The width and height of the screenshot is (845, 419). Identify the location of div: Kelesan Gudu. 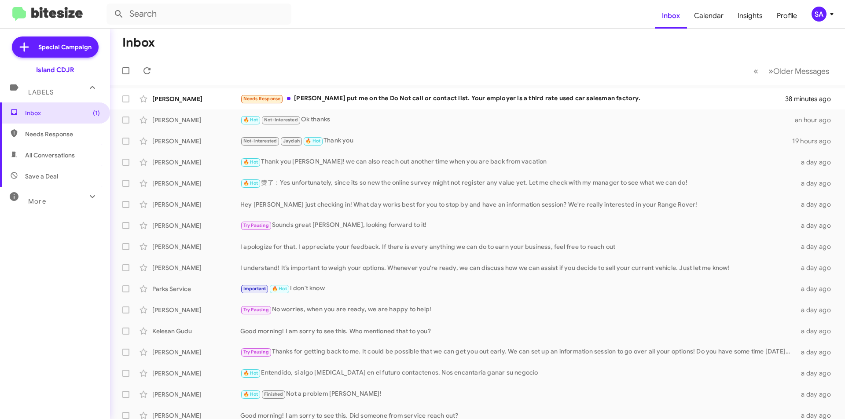
(196, 331).